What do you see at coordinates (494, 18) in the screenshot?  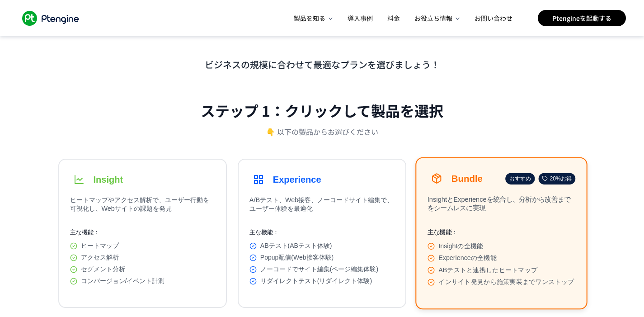 I see `span: お問い合わせ` at bounding box center [494, 18].